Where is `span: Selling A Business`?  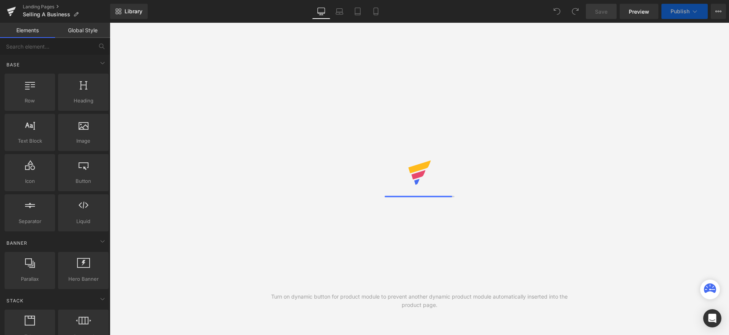 span: Selling A Business is located at coordinates (46, 14).